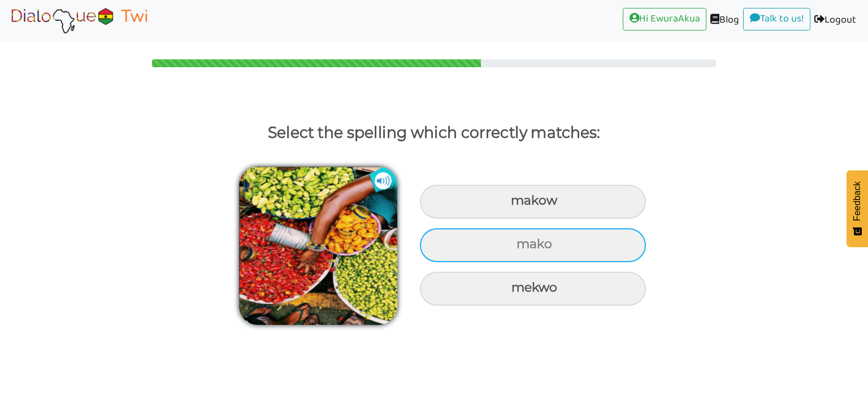  What do you see at coordinates (434, 133) in the screenshot?
I see `p: Select the spelling which correctly matches:` at bounding box center [434, 133].